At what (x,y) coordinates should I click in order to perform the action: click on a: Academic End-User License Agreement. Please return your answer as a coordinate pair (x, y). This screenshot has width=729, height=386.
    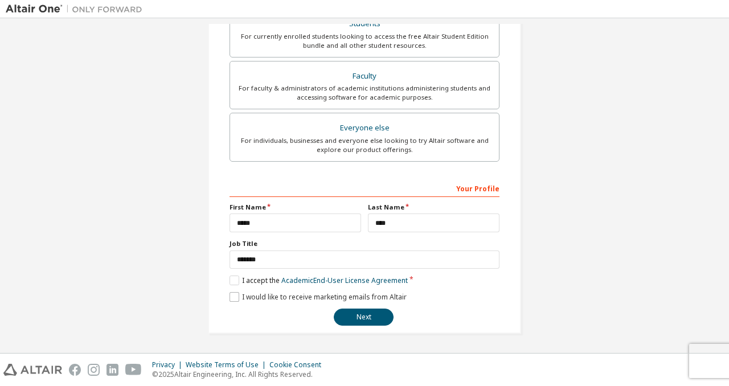
    Looking at the image, I should click on (345, 280).